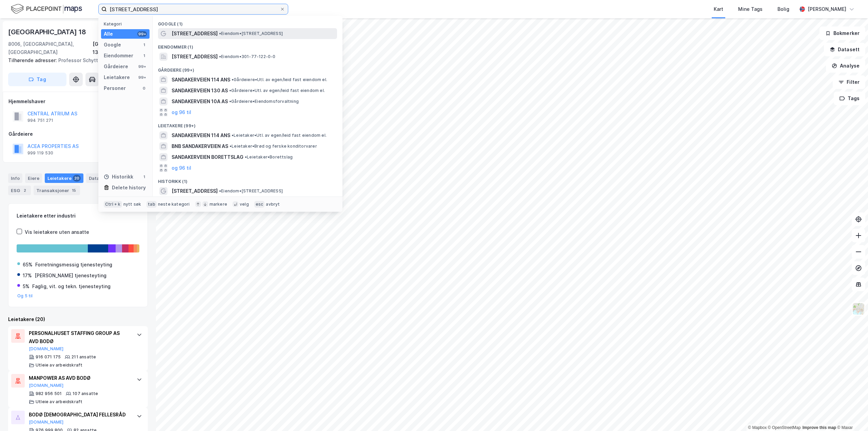  I want to click on span: SANDAKERVEIEN 10A AS, so click(200, 101).